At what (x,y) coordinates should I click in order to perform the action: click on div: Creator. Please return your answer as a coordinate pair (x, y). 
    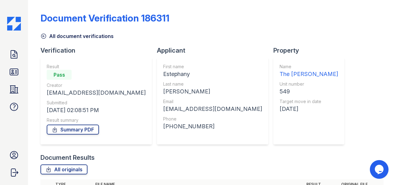
    Looking at the image, I should click on (96, 85).